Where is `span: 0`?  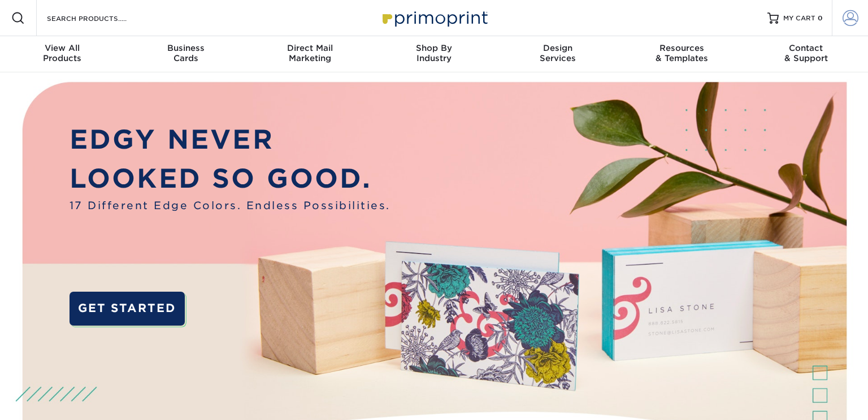
span: 0 is located at coordinates (820, 18).